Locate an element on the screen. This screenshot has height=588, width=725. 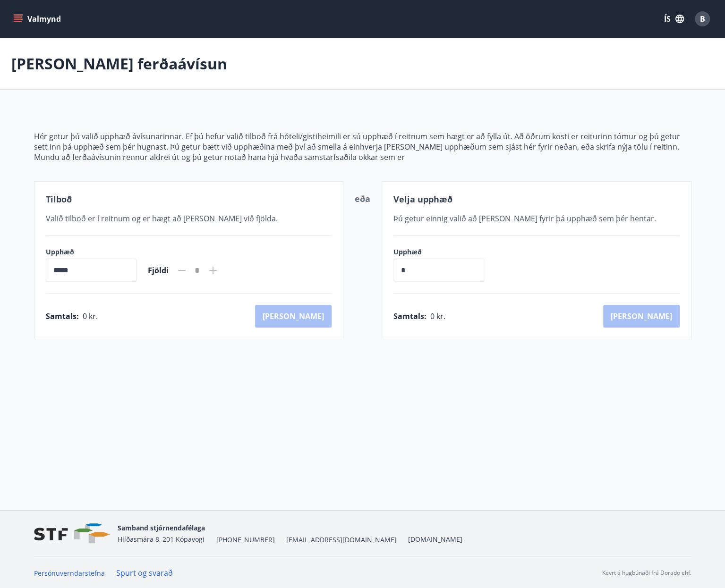
span: Samband stjórnendafélaga is located at coordinates (161, 528).